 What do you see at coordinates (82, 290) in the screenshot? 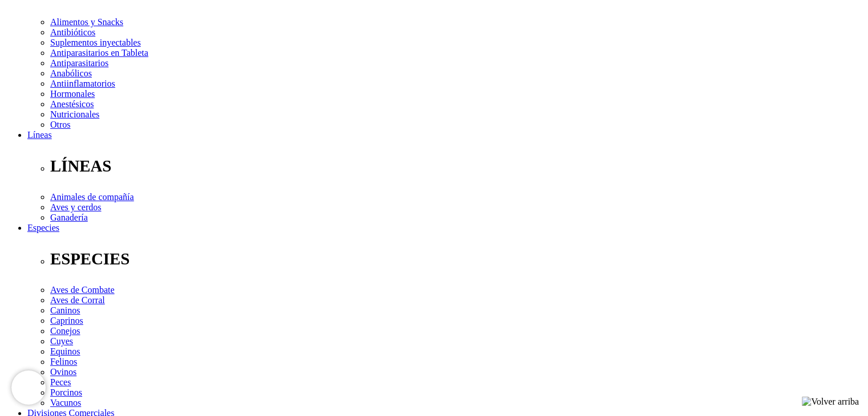
I see `span: Aves de Combate` at bounding box center [82, 290].